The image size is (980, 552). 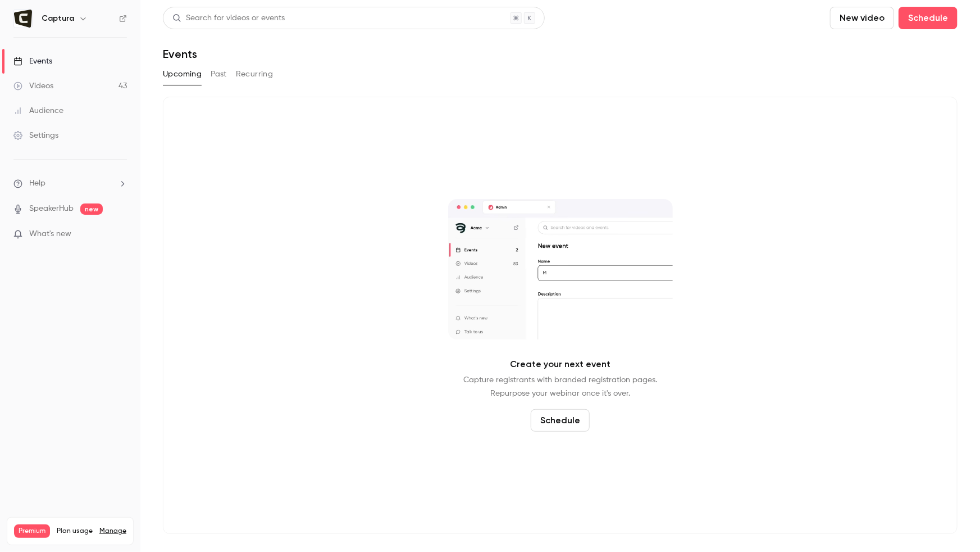 I want to click on span: Plan usage, so click(x=75, y=531).